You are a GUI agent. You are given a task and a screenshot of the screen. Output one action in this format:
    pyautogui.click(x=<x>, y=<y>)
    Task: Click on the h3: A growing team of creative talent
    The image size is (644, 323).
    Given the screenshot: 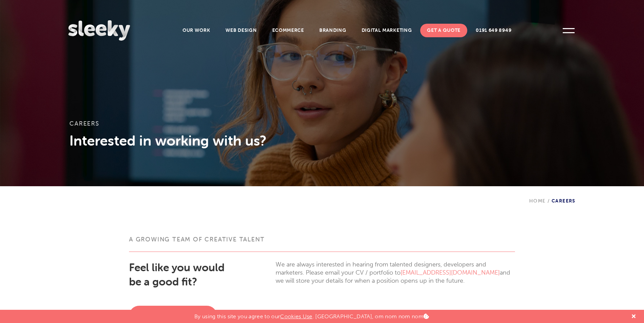 What is the action you would take?
    pyautogui.click(x=322, y=243)
    